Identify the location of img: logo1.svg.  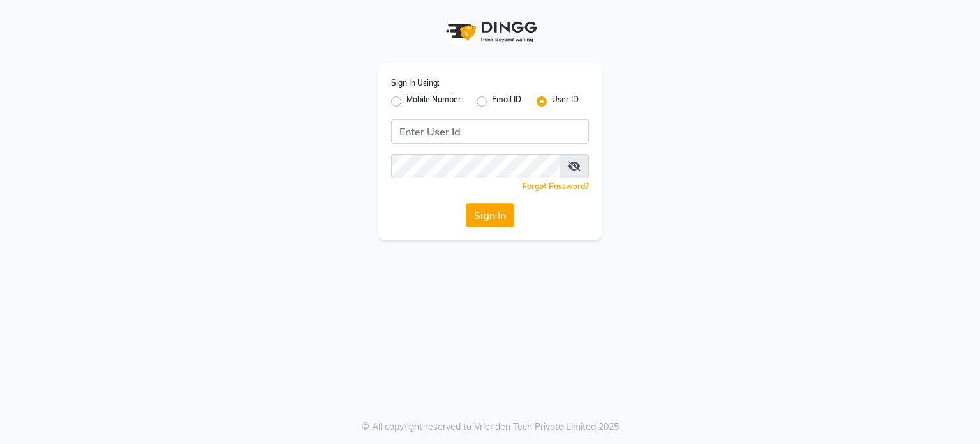
(490, 31).